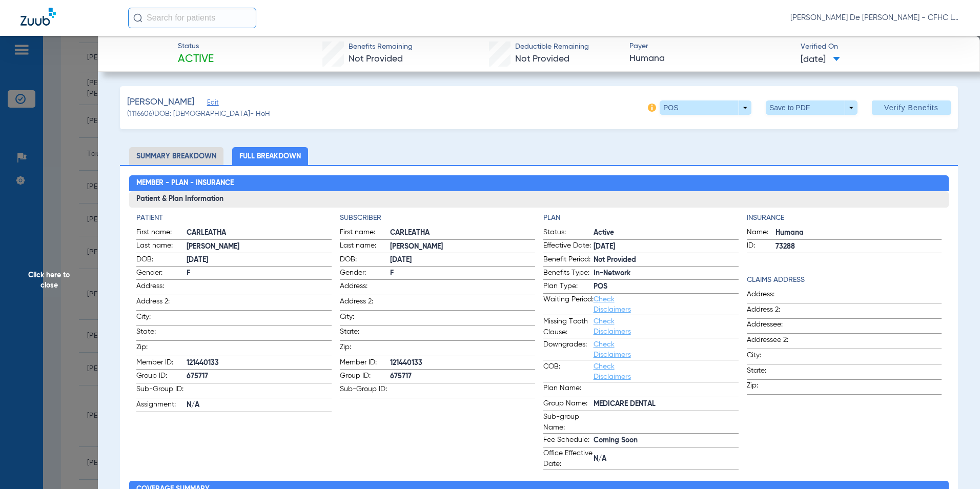 This screenshot has width=980, height=489. What do you see at coordinates (462, 273) in the screenshot?
I see `span: F` at bounding box center [462, 273].